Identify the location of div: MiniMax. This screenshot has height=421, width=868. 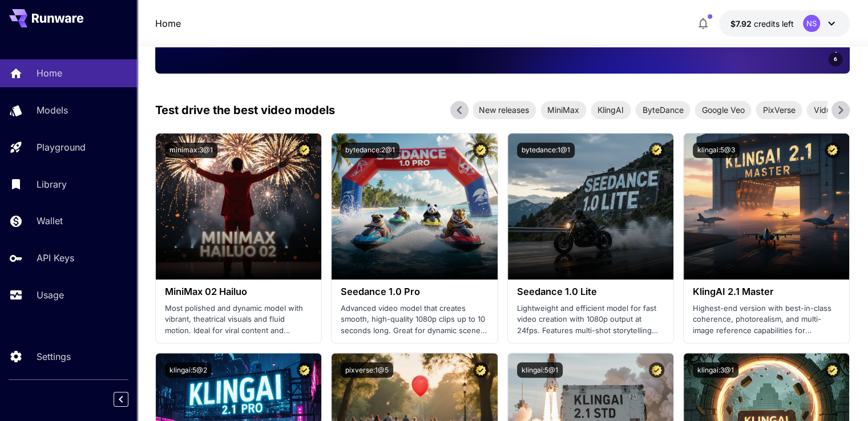
(563, 110).